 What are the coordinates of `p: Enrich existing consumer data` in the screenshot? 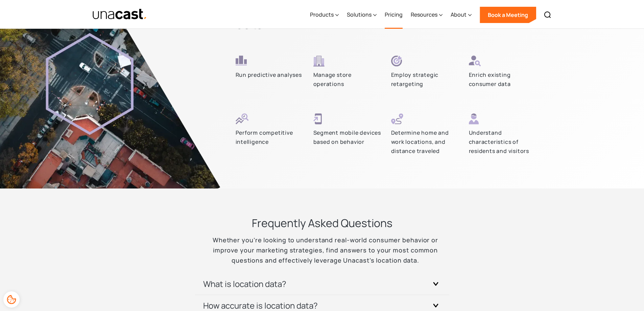 It's located at (503, 79).